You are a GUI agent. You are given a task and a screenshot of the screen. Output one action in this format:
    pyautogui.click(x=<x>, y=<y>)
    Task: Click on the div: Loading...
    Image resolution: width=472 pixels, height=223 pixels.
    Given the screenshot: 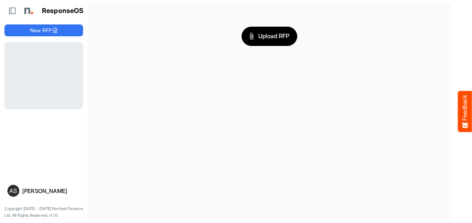 What is the action you would take?
    pyautogui.click(x=44, y=76)
    